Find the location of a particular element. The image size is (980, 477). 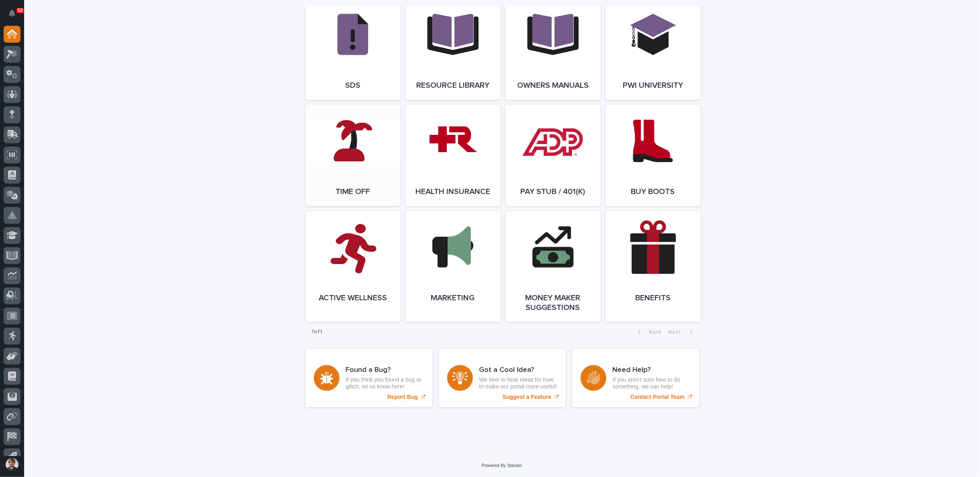

a: Benefits is located at coordinates (653, 266).